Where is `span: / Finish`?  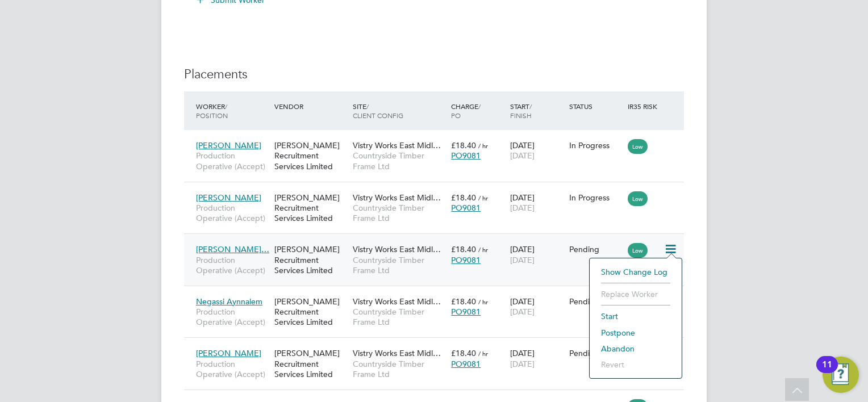
span: / Finish is located at coordinates (521, 111).